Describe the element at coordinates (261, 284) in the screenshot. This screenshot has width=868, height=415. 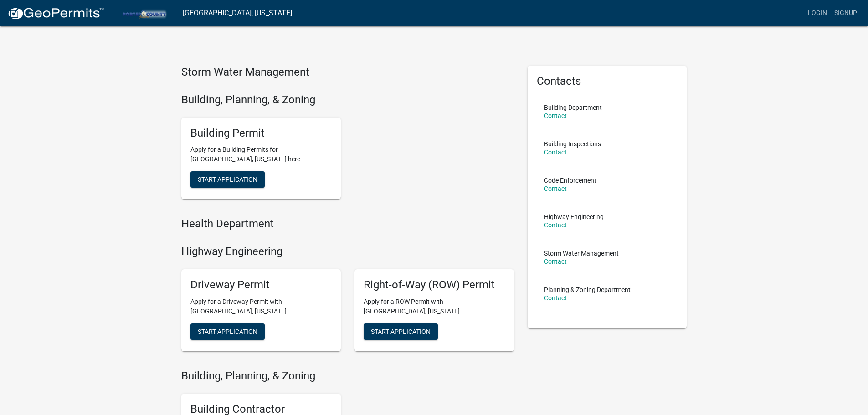
I see `h5: Driveway Permit` at that location.